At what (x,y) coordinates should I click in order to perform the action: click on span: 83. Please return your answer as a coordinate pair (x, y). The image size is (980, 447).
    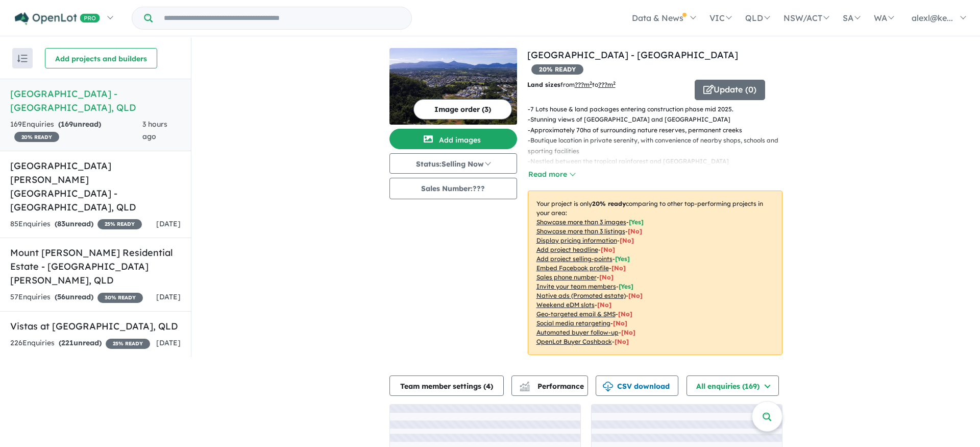
    Looking at the image, I should click on (61, 224).